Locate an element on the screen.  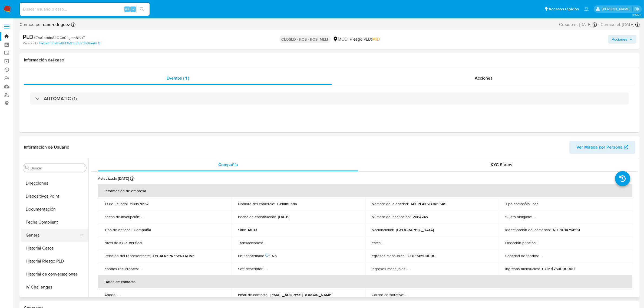
p: Nivel de KYC : is located at coordinates (116, 243).